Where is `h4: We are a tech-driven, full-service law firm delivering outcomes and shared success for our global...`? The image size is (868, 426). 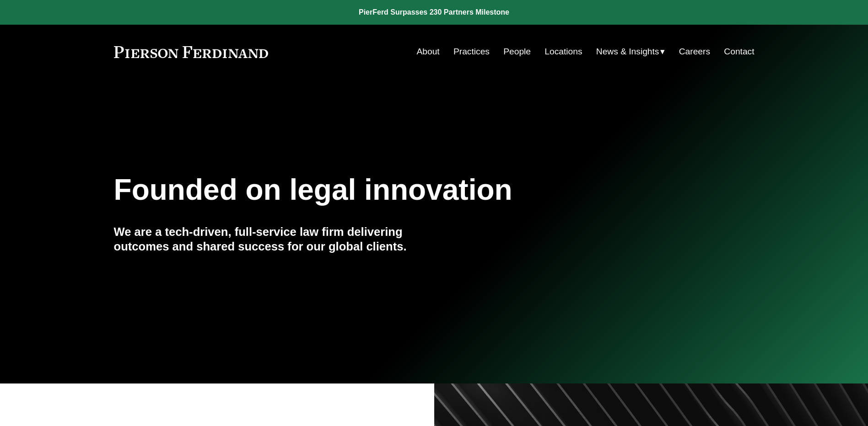
h4: We are a tech-driven, full-service law firm delivering outcomes and shared success for our global... is located at coordinates (274, 239).